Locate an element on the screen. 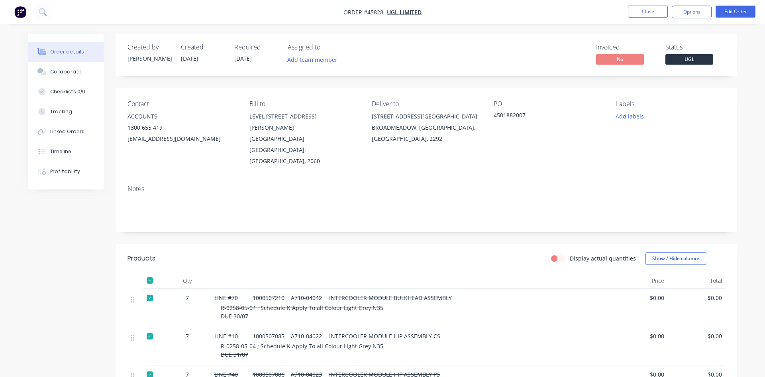  button: Linked Orders is located at coordinates (66, 132).